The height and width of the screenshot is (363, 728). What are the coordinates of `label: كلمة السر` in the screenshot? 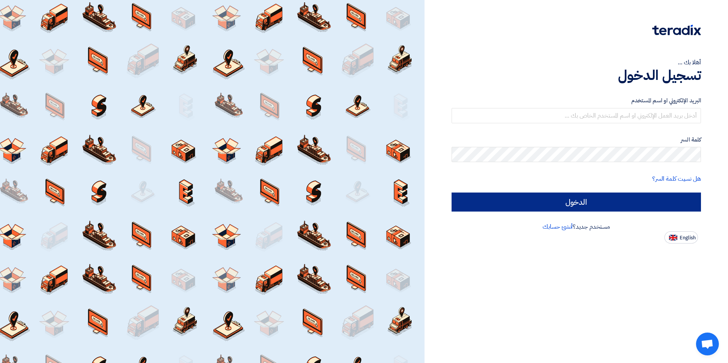 It's located at (576, 140).